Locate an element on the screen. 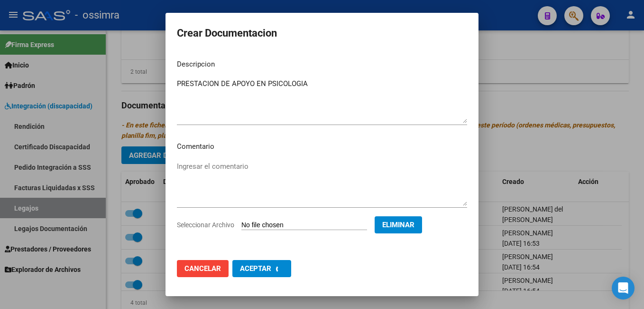 The height and width of the screenshot is (309, 644). button: Eliminar is located at coordinates (398, 224).